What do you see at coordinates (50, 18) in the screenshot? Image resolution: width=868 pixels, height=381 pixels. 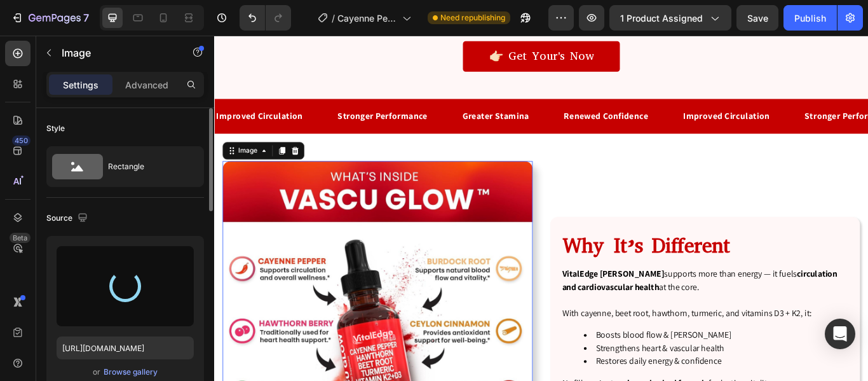 I see `button: 7` at bounding box center [50, 18].